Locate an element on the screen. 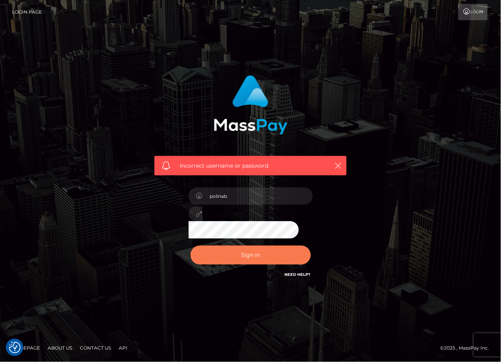 This screenshot has width=501, height=362. a: Login is located at coordinates (473, 12).